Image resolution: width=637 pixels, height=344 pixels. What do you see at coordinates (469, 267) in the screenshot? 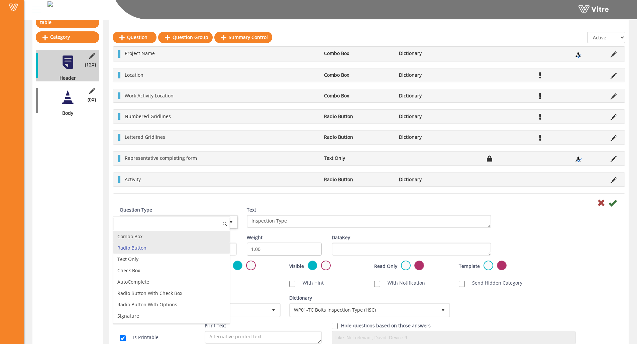
I see `label: Template` at bounding box center [469, 267].